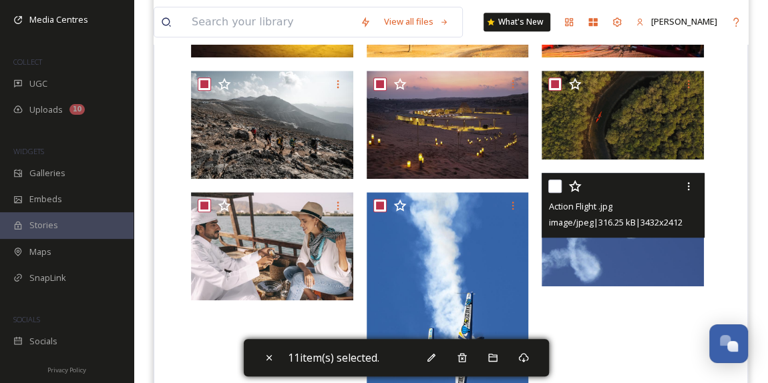  I want to click on span: Galleries, so click(47, 173).